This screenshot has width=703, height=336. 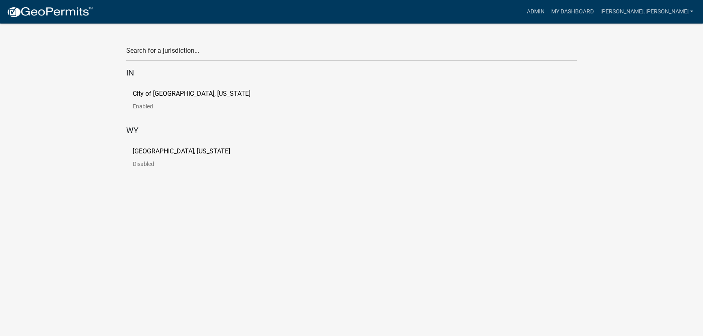 I want to click on p: Disabled, so click(x=188, y=164).